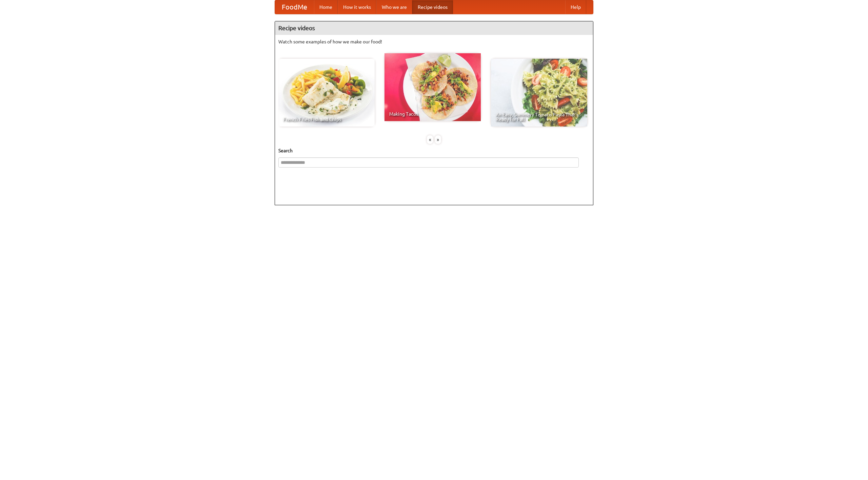  I want to click on a: Making Tacos, so click(433, 87).